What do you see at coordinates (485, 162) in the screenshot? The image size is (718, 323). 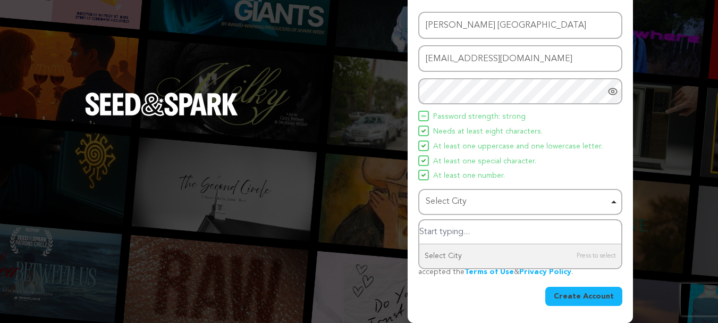 I see `span: At least one special character.` at bounding box center [485, 162].